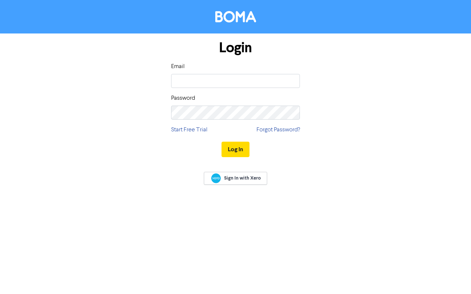 The height and width of the screenshot is (294, 471). Describe the element at coordinates (236, 150) in the screenshot. I see `button: Log In` at that location.